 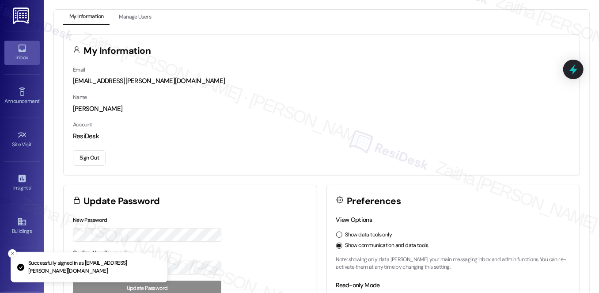 I want to click on button: Close toast, so click(x=12, y=254).